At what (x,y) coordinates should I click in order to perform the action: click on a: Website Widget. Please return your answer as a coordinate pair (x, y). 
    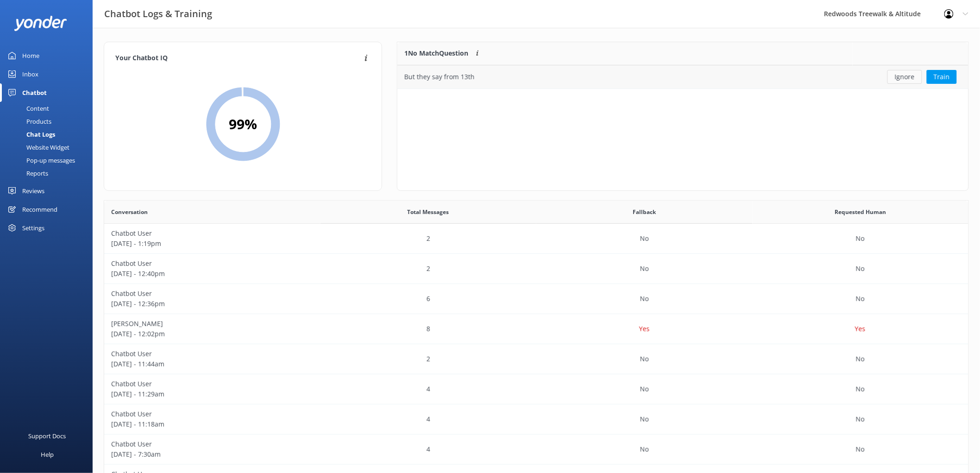
    Looking at the image, I should click on (49, 148).